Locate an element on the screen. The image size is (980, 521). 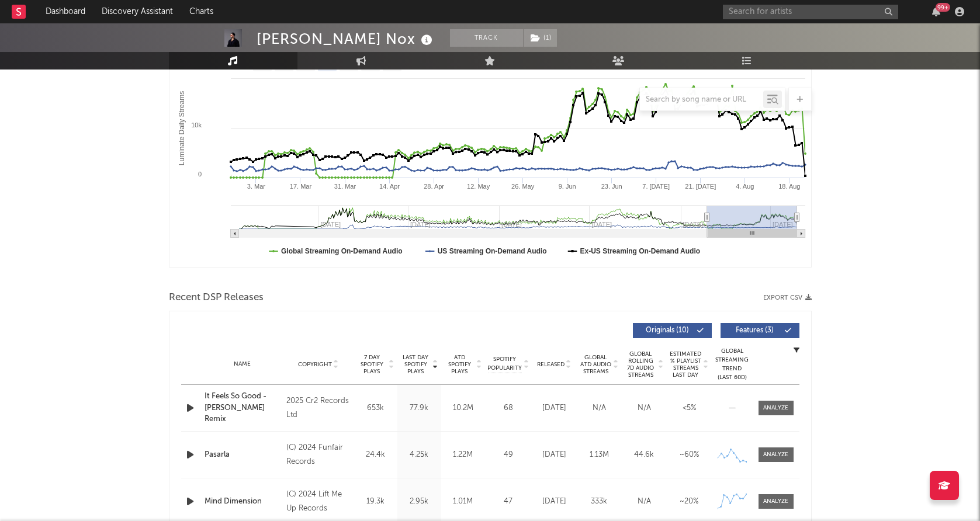
div: Pasarla is located at coordinates (242, 455).